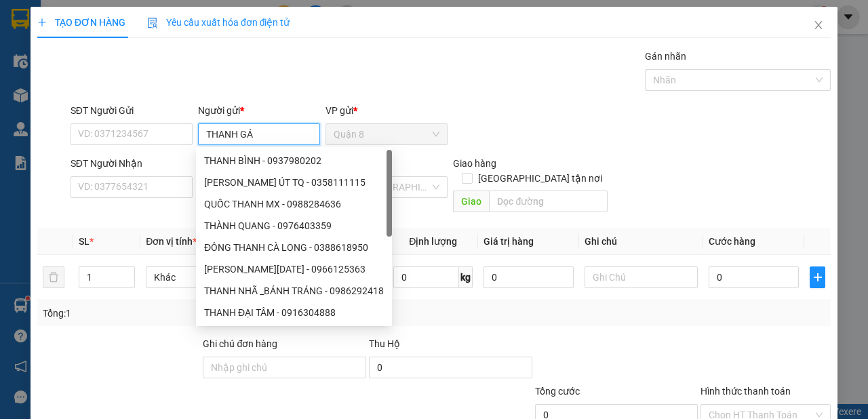  Describe the element at coordinates (641, 241) in the screenshot. I see `th: Ghi chú` at that location.